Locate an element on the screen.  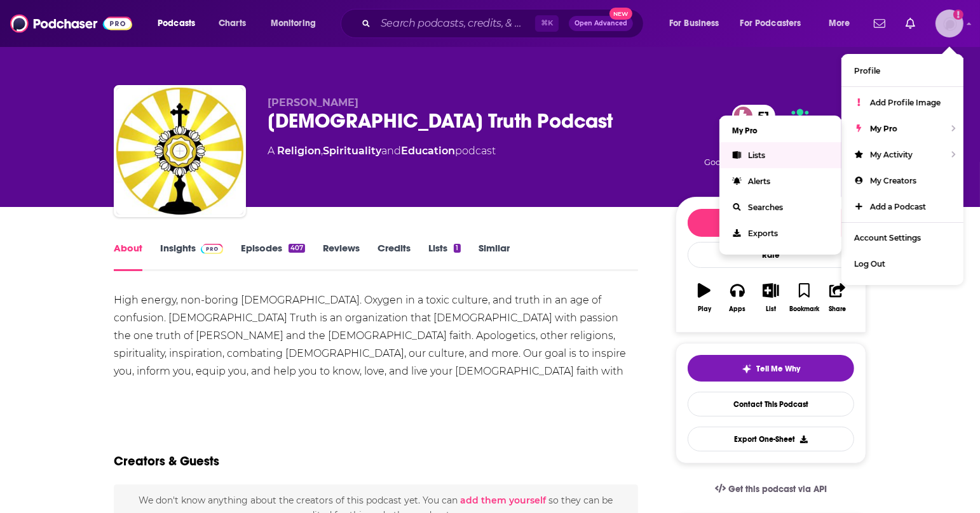
button: List is located at coordinates (771, 298).